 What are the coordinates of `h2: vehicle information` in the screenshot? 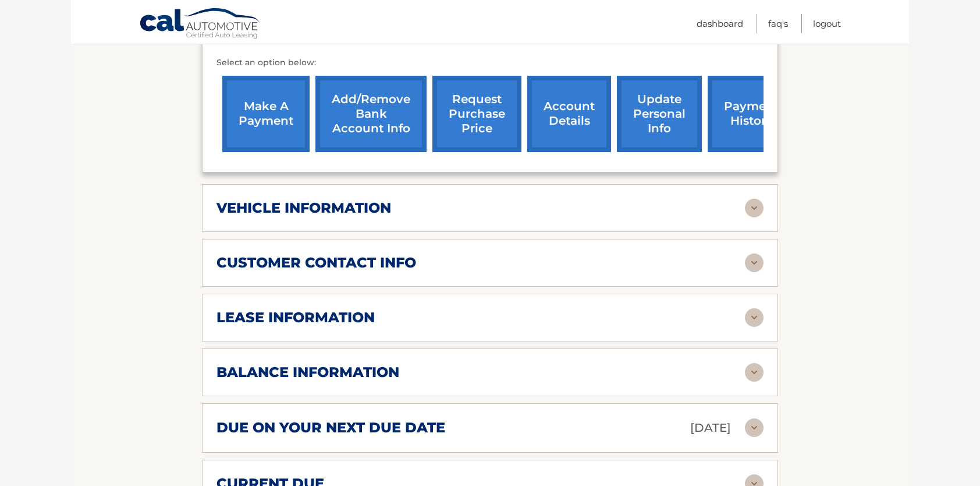 It's located at (304, 208).